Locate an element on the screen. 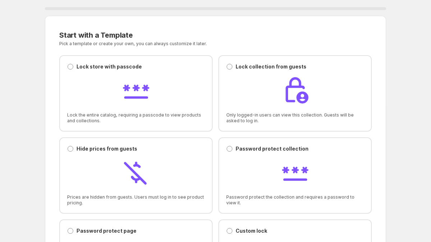 The height and width of the screenshot is (242, 431). img: Password protect collection is located at coordinates (295, 173).